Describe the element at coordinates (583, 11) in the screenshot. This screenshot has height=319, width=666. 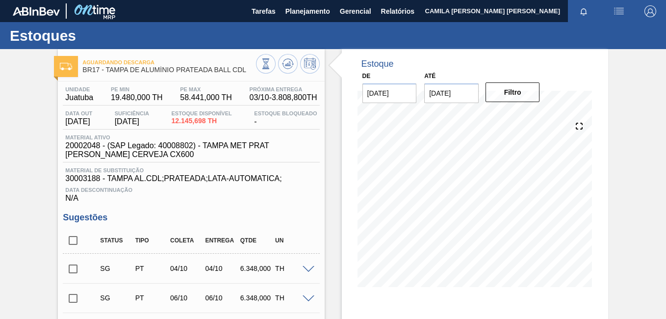
I see `button: Notificações` at that location.